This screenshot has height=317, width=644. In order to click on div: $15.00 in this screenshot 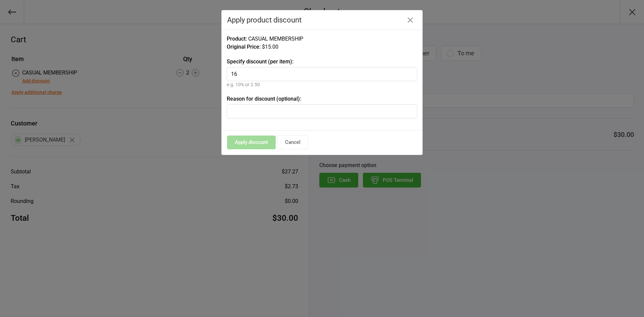, I will do `click(322, 47)`.